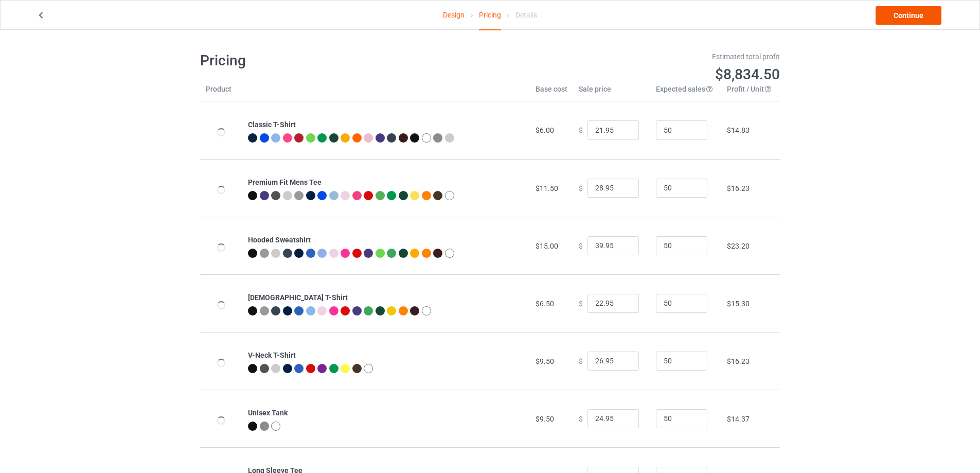 This screenshot has width=980, height=473. Describe the element at coordinates (268, 413) in the screenshot. I see `b: Unisex Tank` at that location.